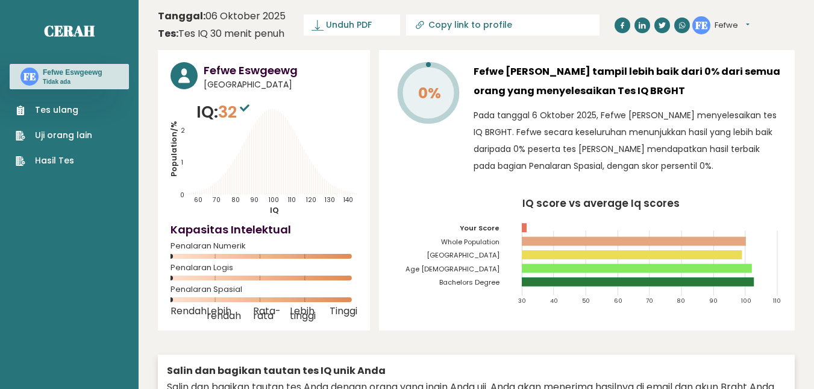 The height and width of the screenshot is (389, 814). What do you see at coordinates (69, 31) in the screenshot?
I see `font: Cerah` at bounding box center [69, 31].